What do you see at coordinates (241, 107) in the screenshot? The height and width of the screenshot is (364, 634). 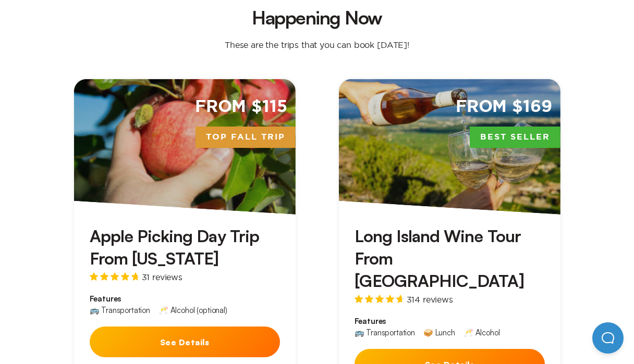 I see `span: From $115` at bounding box center [241, 107].